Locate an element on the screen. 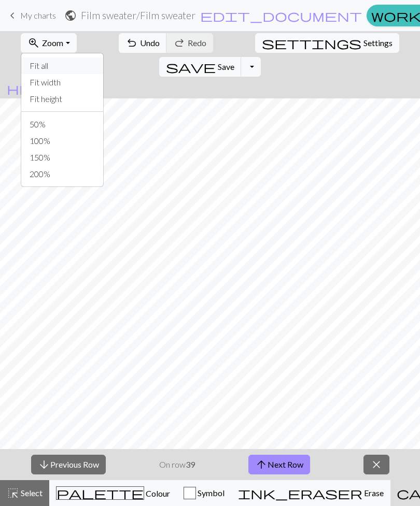 This screenshot has width=420, height=506. span: Erase is located at coordinates (373, 493).